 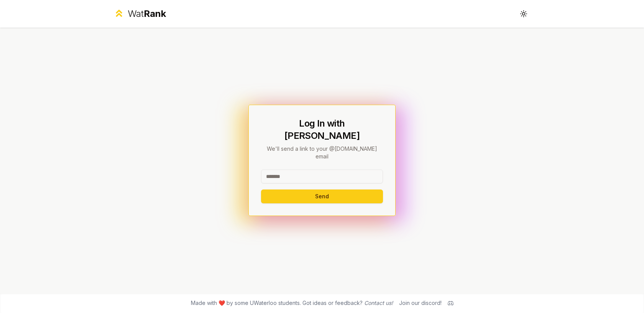 I want to click on a: Contact us!, so click(x=378, y=303).